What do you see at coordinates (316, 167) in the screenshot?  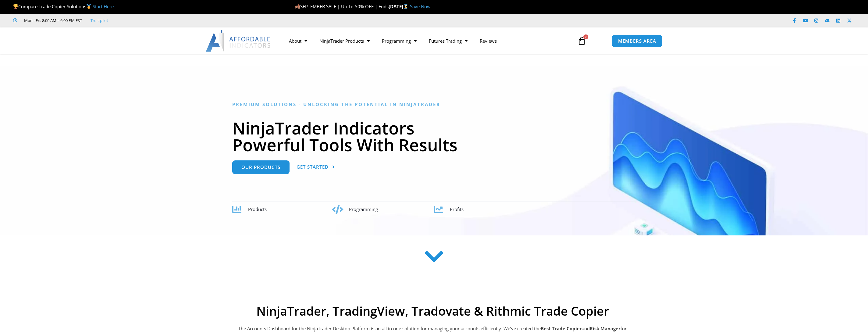 I see `a: Get Started` at bounding box center [316, 167].